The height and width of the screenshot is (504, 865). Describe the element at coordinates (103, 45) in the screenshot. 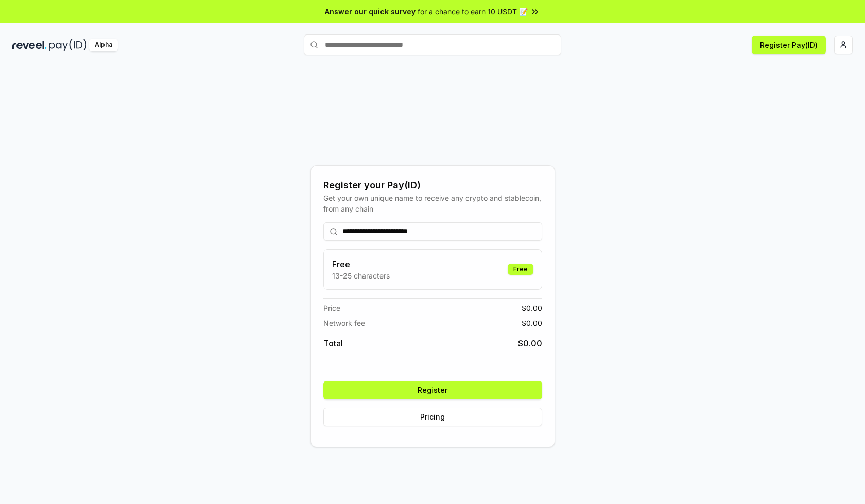

I see `div: Alpha` at that location.